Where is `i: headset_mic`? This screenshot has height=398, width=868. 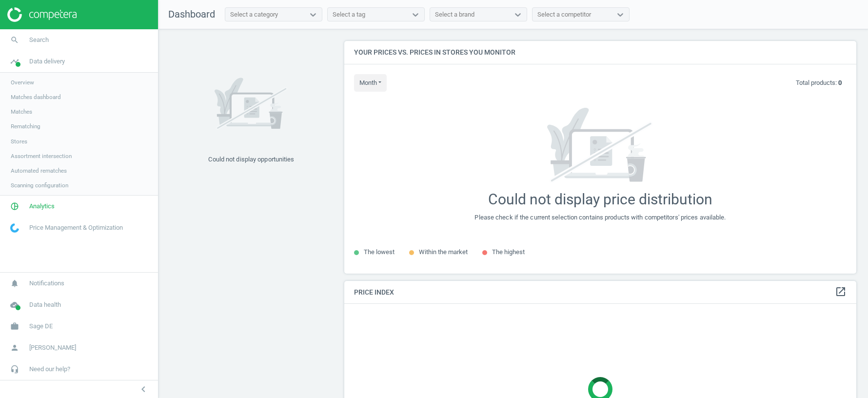
i: headset_mic is located at coordinates (14, 369).